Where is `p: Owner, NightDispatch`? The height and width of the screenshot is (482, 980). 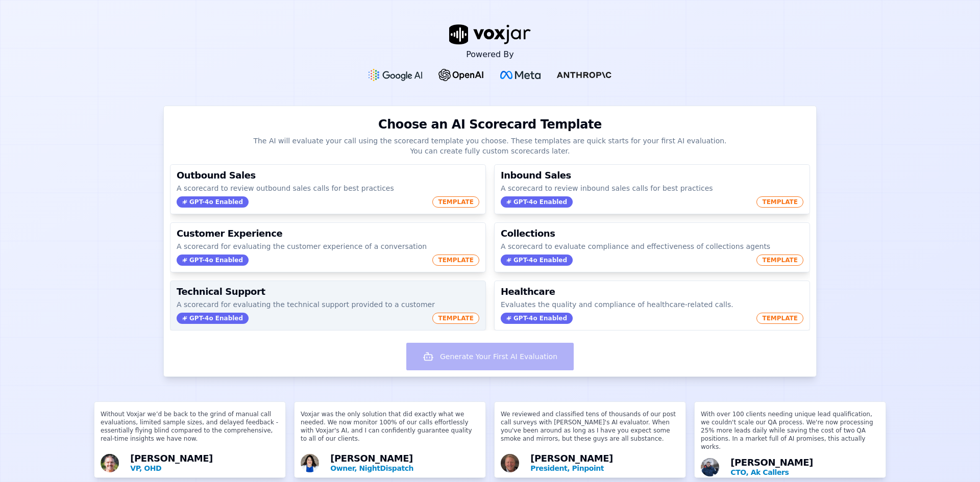
p: Owner, NightDispatch is located at coordinates (405, 468).